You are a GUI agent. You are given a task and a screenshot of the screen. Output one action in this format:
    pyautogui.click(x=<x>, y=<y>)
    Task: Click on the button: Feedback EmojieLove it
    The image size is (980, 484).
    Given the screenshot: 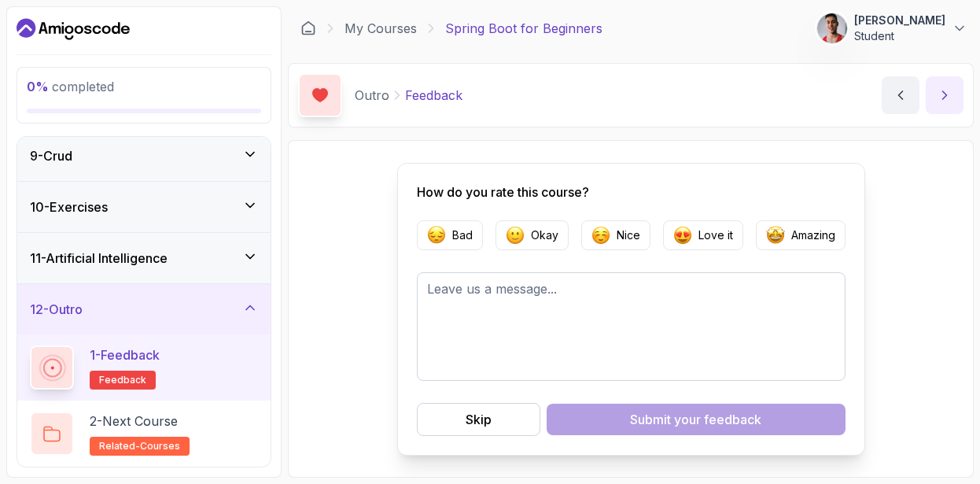 What is the action you would take?
    pyautogui.click(x=703, y=236)
    